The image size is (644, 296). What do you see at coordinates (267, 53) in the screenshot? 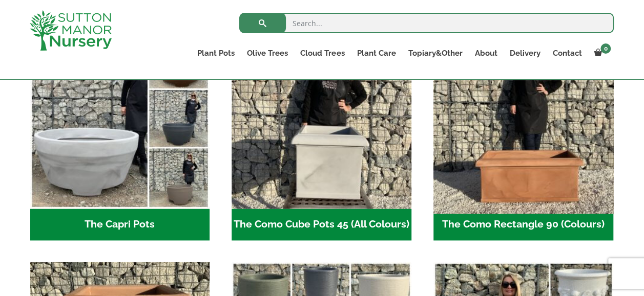
I see `a: Olive Trees` at bounding box center [267, 53].